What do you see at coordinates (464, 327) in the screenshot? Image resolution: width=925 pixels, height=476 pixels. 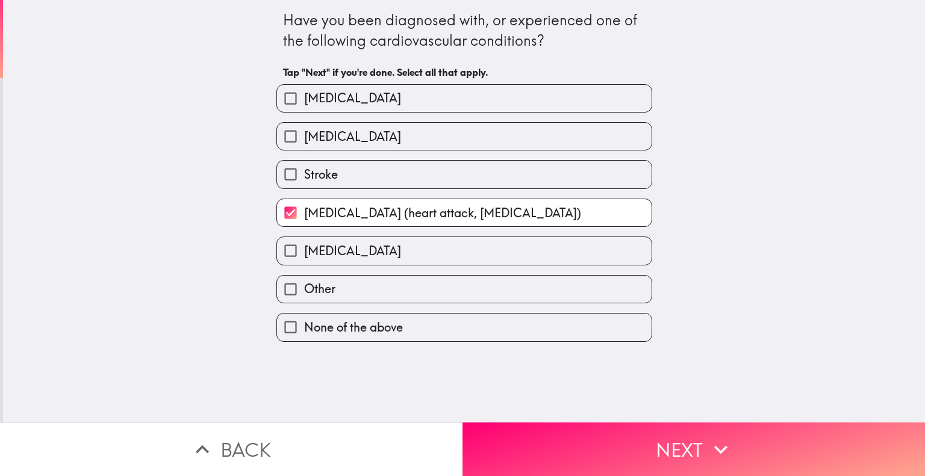 I see `button: None of the above` at bounding box center [464, 327].